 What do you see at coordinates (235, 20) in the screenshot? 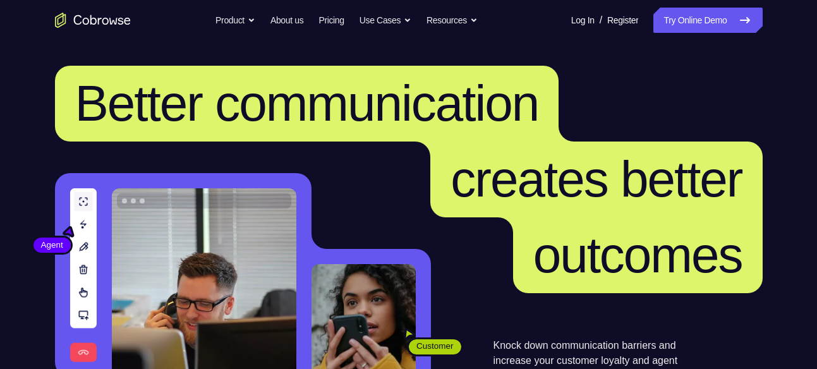
I see `button: Product` at bounding box center [235, 20].